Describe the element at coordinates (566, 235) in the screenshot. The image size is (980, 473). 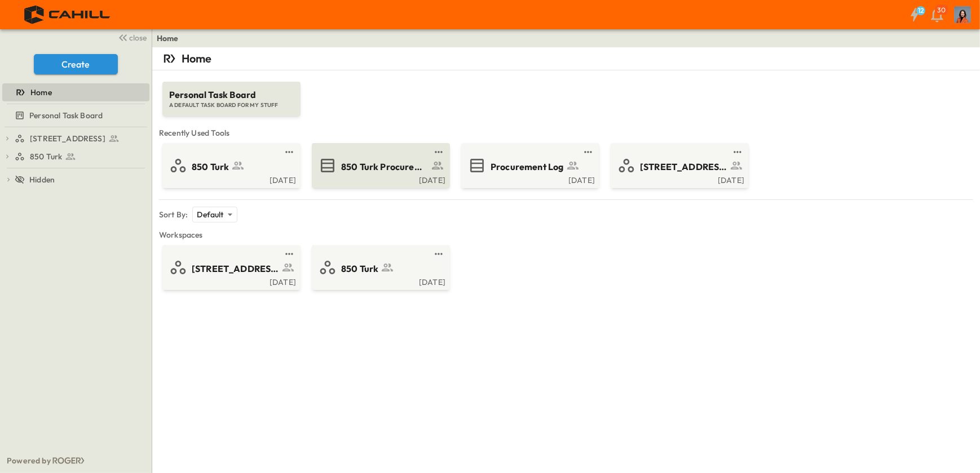
I see `span: Workspaces` at that location.